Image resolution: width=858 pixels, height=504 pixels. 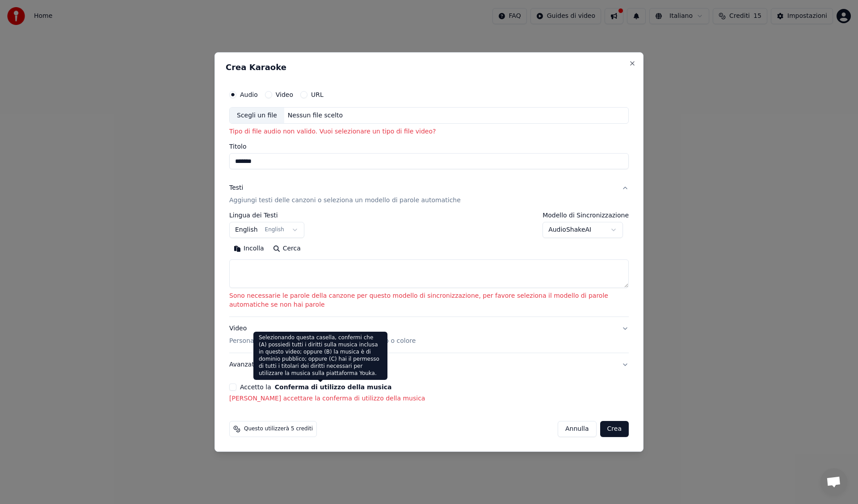 What do you see at coordinates (429, 335) in the screenshot?
I see `button: VideoPersonalizza il video karaoke: usa immagine, video o colore` at bounding box center [429, 335].